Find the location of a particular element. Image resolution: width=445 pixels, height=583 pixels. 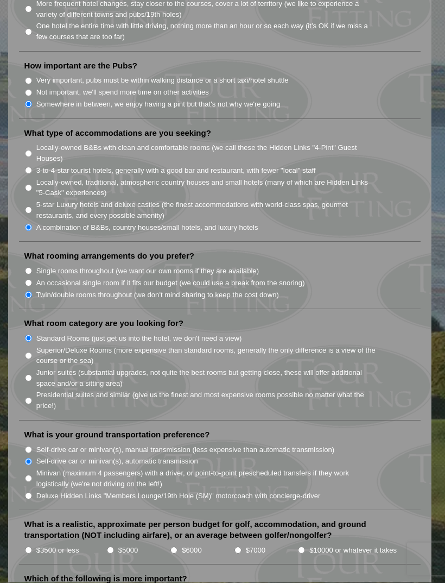

label: $5000 is located at coordinates (128, 551).